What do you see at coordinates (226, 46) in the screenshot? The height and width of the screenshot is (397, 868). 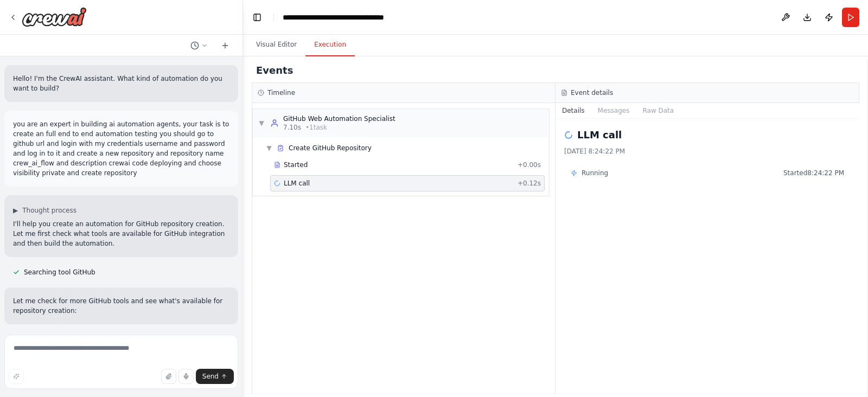 I see `button: Start a new chat` at bounding box center [226, 46].